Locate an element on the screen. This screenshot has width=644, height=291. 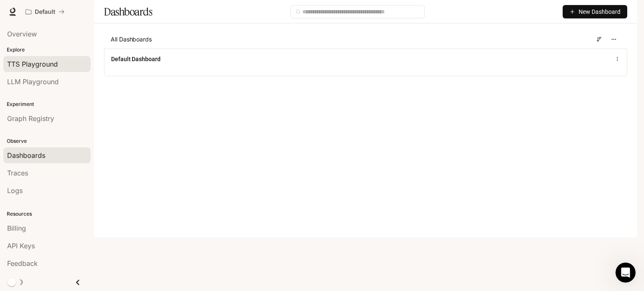
a: Default Dashboard is located at coordinates (136, 59).